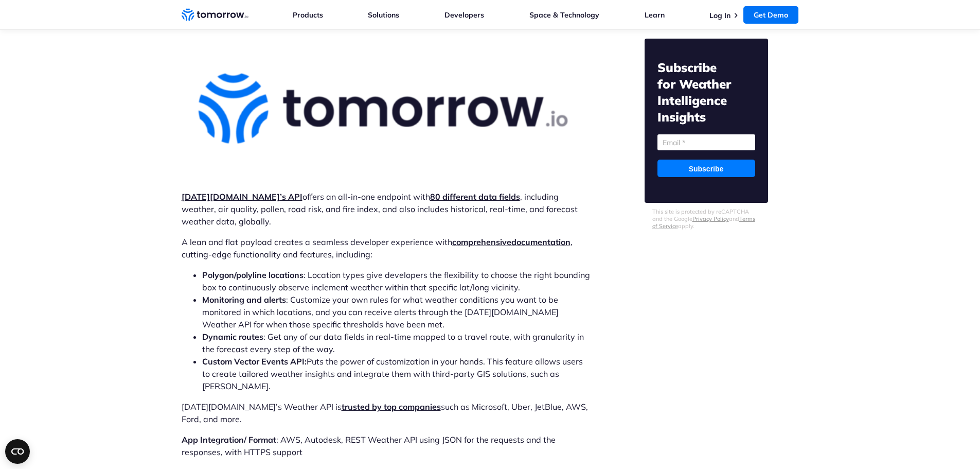 This screenshot has width=980, height=469. What do you see at coordinates (386, 446) in the screenshot?
I see `p: : AWS, Autodesk, REST Weather API using JSON for the requests and the responses, with HTTPS support` at bounding box center [386, 446].